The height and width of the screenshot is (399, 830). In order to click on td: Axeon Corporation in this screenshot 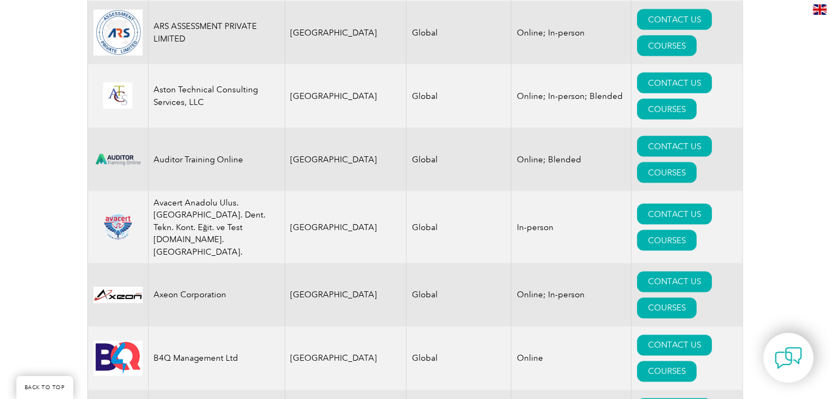, I will do `click(216, 295)`.